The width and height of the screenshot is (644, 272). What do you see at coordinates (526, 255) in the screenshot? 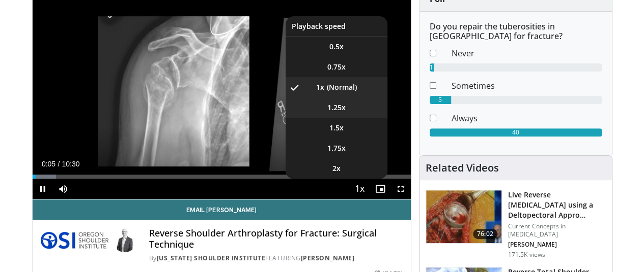
I see `p: 171.5K views` at bounding box center [526, 255].